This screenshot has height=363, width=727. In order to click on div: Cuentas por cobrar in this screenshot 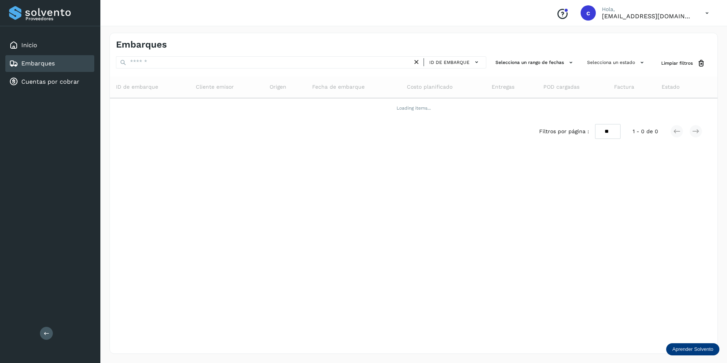, I will do `click(50, 82)`.